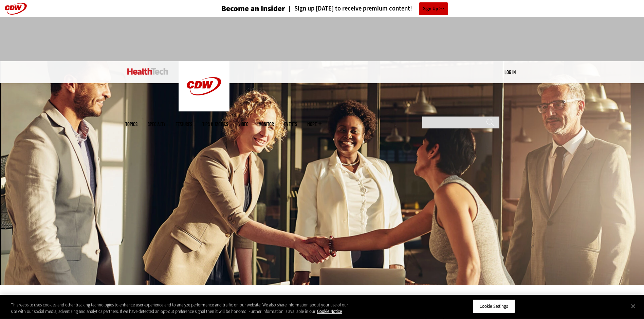 This screenshot has height=319, width=644. Describe the element at coordinates (204, 109) in the screenshot. I see `a: CDW` at that location.